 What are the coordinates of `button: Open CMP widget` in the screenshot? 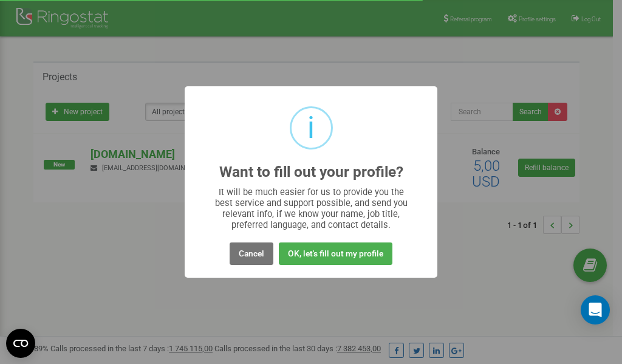 It's located at (21, 343).